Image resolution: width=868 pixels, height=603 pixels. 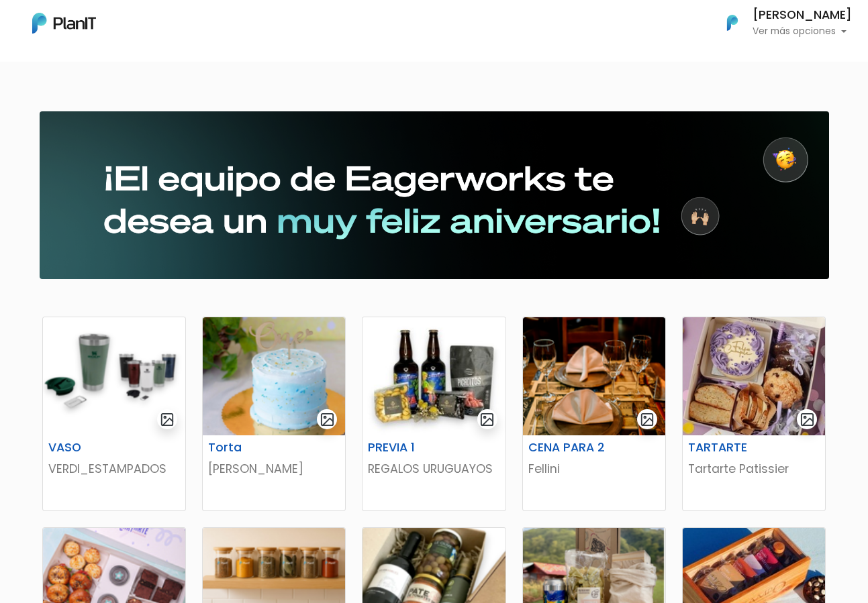 What do you see at coordinates (754, 414) in the screenshot?
I see `a: gallery-light TARTARTE Tartarte Patissier` at bounding box center [754, 414].